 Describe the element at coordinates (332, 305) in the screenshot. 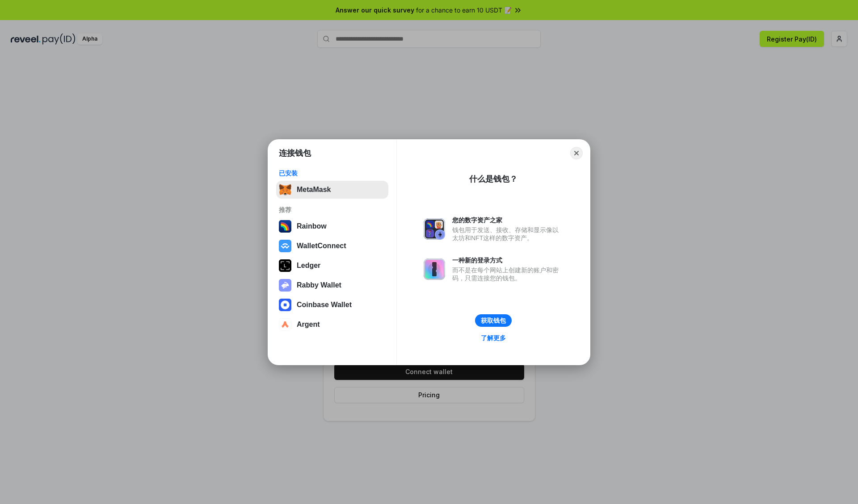

I see `button: Coinbase Wallet` at that location.